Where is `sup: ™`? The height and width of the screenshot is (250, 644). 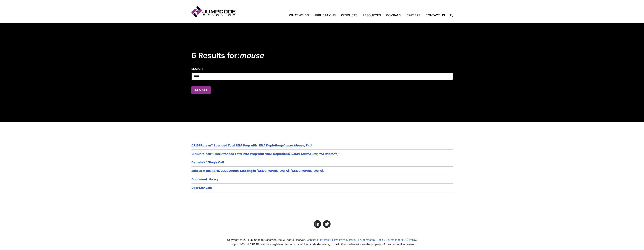
sup: ™ is located at coordinates (266, 244).